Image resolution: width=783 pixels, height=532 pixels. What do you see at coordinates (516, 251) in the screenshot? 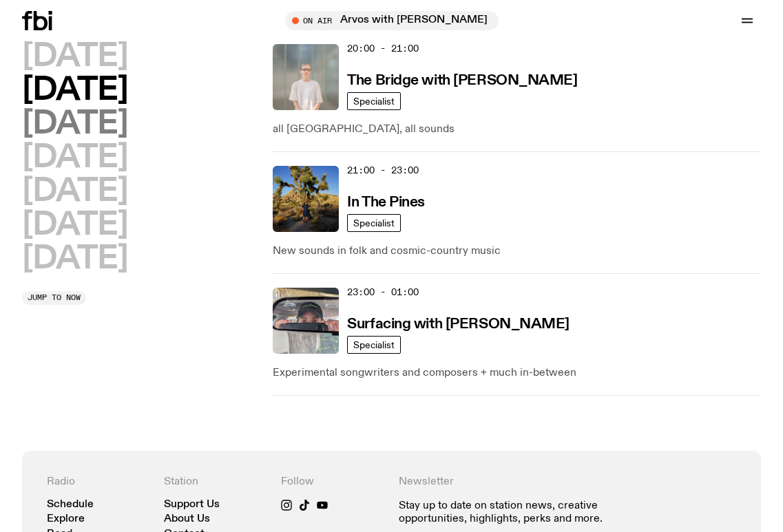
I see `p: New sounds in folk and cosmic-country music` at bounding box center [516, 251].